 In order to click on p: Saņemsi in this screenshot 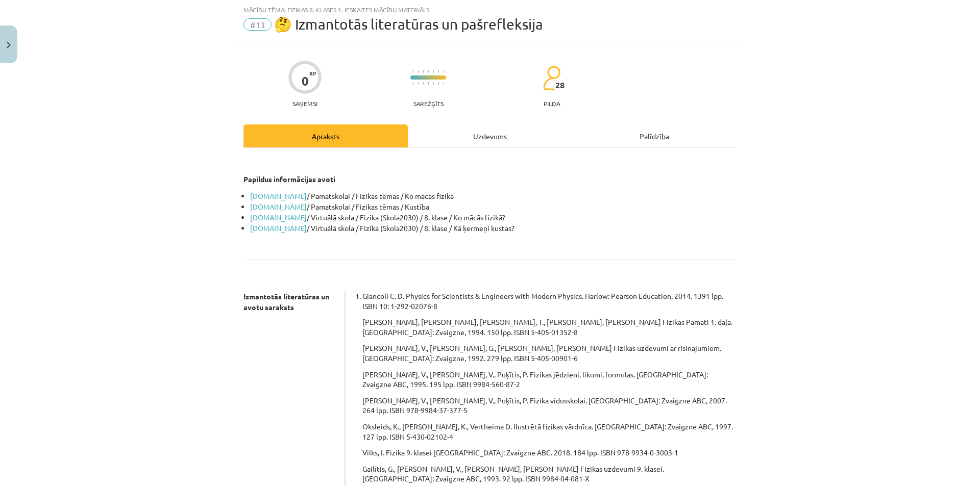, I will do `click(305, 103)`.